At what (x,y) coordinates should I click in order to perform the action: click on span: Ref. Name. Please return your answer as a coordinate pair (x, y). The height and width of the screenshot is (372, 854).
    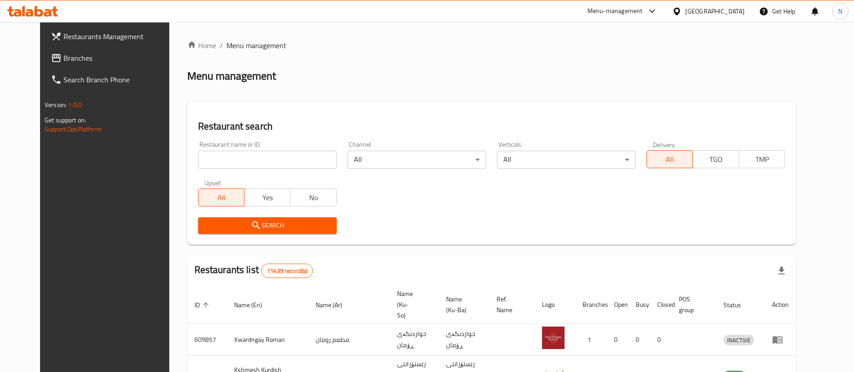
    Looking at the image, I should click on (510, 305).